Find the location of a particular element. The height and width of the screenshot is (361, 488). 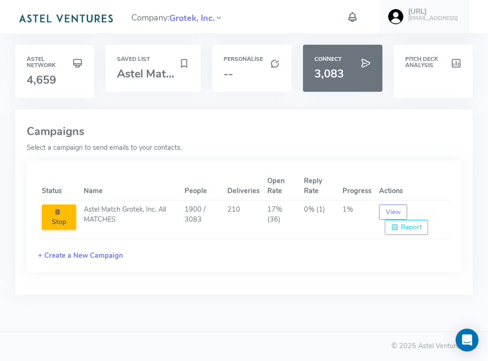

td: 210 is located at coordinates (244, 219).